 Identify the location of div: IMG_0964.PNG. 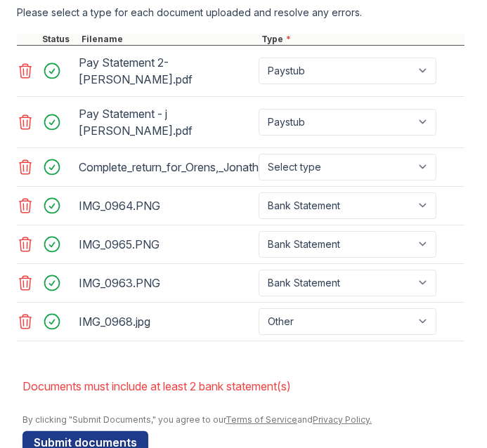
(166, 206).